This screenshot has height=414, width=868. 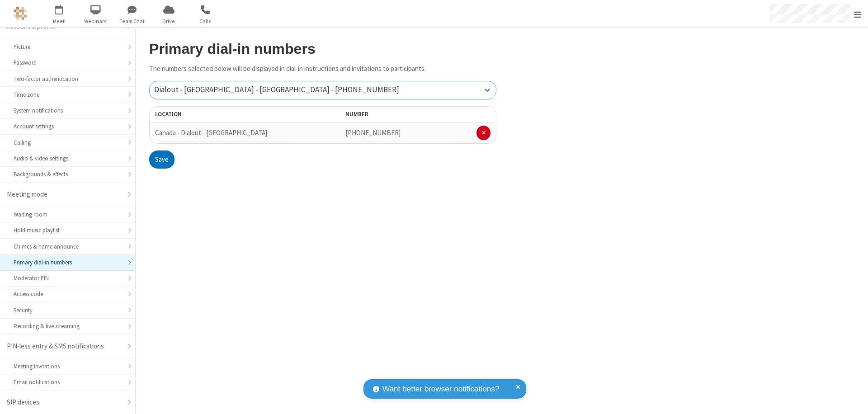 I want to click on div: Time zone, so click(x=67, y=95).